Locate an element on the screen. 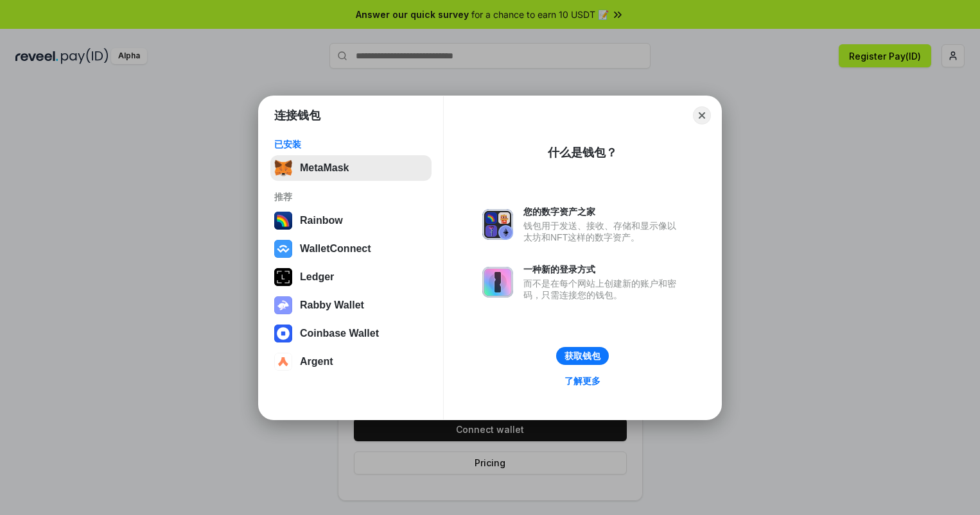  div: 而不是在每个网站上创建新的账户和密码，只需连接您的钱包。 is located at coordinates (603, 289).